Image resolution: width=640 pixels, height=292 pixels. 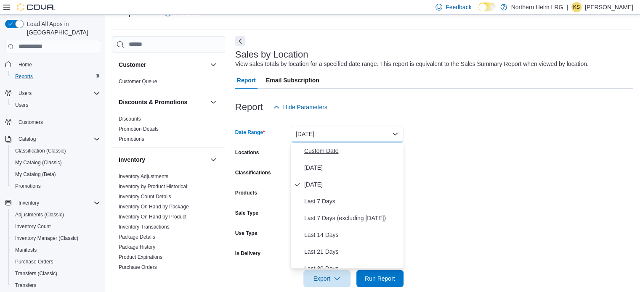 I want to click on div: Katrina Sirota, so click(x=576, y=7).